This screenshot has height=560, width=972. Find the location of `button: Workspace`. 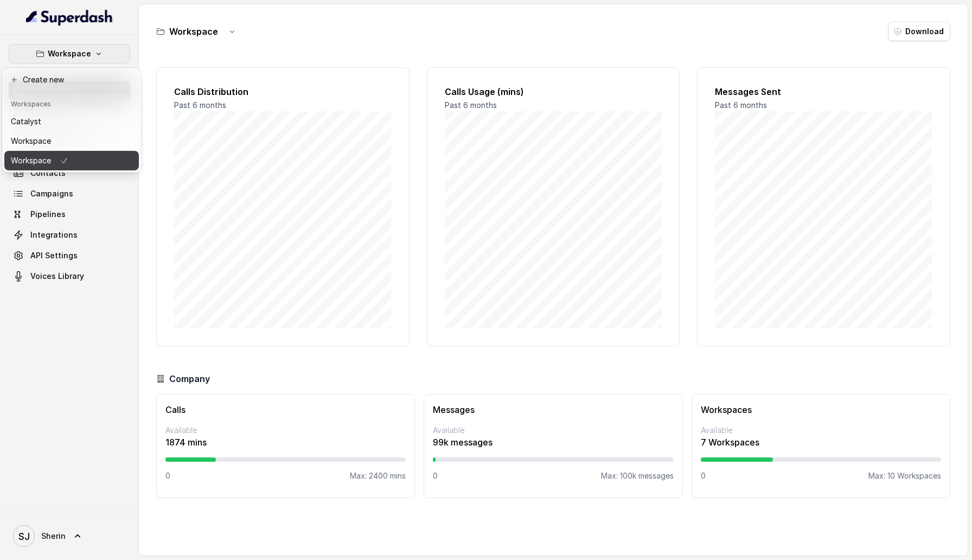

button: Workspace is located at coordinates (69, 53).